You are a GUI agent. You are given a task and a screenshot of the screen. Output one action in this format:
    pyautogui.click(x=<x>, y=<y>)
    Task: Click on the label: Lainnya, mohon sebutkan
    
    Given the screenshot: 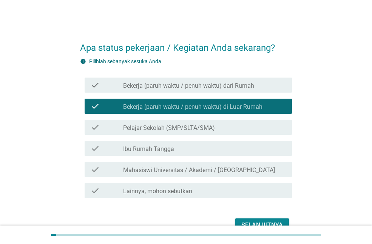 What is the action you would take?
    pyautogui.click(x=157, y=192)
    